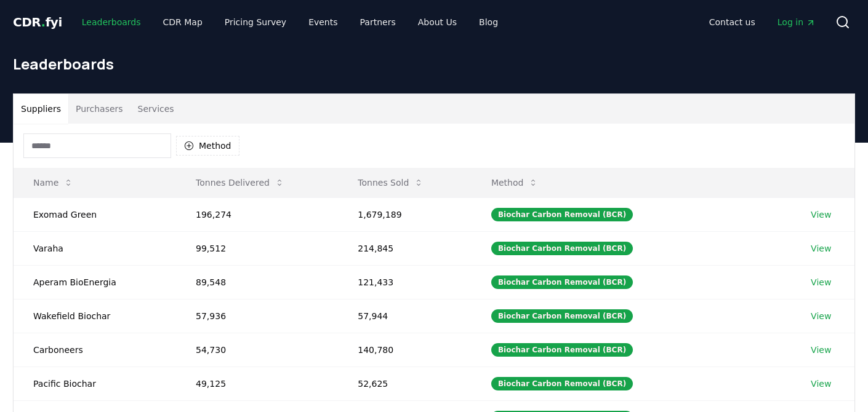 The width and height of the screenshot is (868, 412). What do you see at coordinates (53, 183) in the screenshot?
I see `button: Name` at bounding box center [53, 183].